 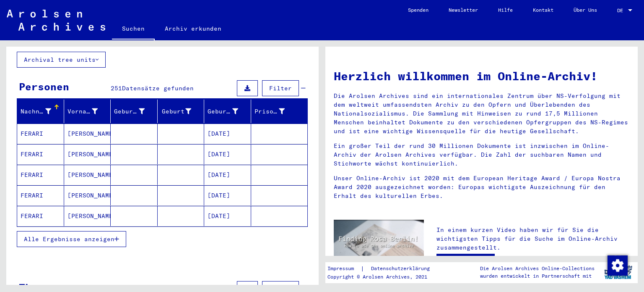 I want to click on p: Unser Online-Archiv ist 2020 mit dem European Heritage Award / Europa Nostra Award 2020 ausgezeic..., so click(x=481, y=187).